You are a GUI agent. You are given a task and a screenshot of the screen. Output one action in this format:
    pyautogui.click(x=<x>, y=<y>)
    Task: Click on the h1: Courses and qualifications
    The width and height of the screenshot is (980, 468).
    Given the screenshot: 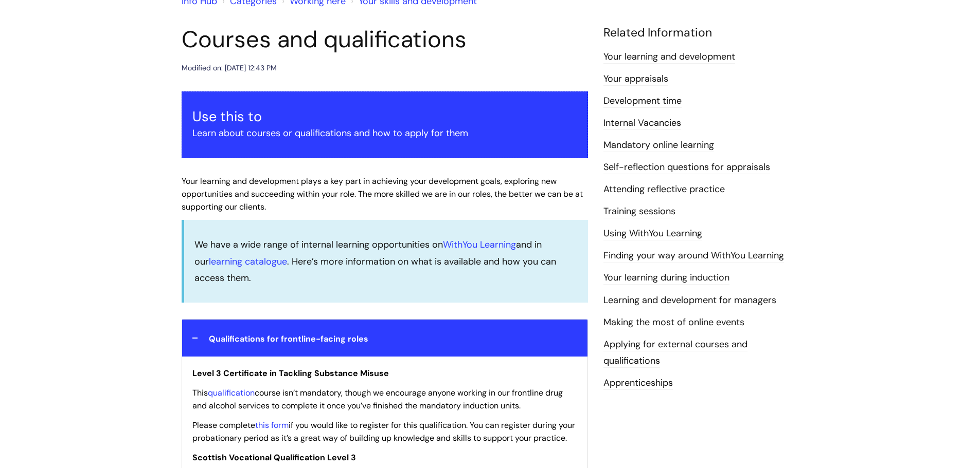 What is the action you would take?
    pyautogui.click(x=384, y=40)
    